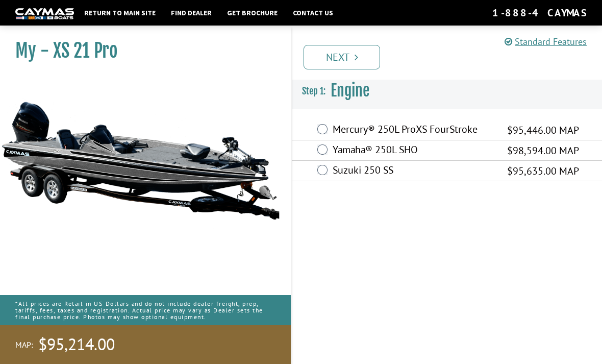 The image size is (602, 364). What do you see at coordinates (413, 151) in the screenshot?
I see `label: Yamaha® 250L SHO` at bounding box center [413, 151].